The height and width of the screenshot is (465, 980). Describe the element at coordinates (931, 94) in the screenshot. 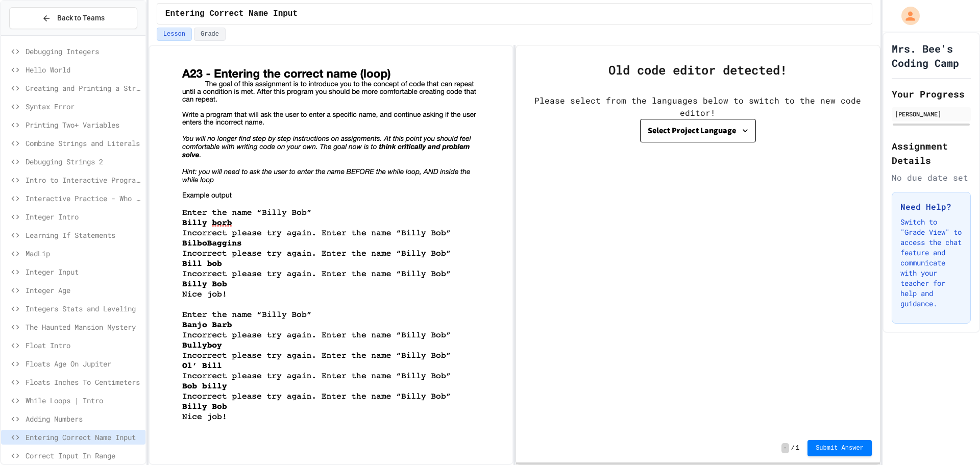

I see `h2: Your Progress` at that location.